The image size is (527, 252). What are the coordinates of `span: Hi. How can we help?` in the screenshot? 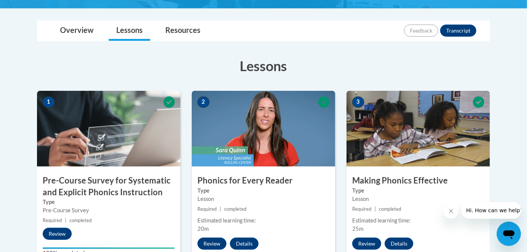 It's located at (33, 8).